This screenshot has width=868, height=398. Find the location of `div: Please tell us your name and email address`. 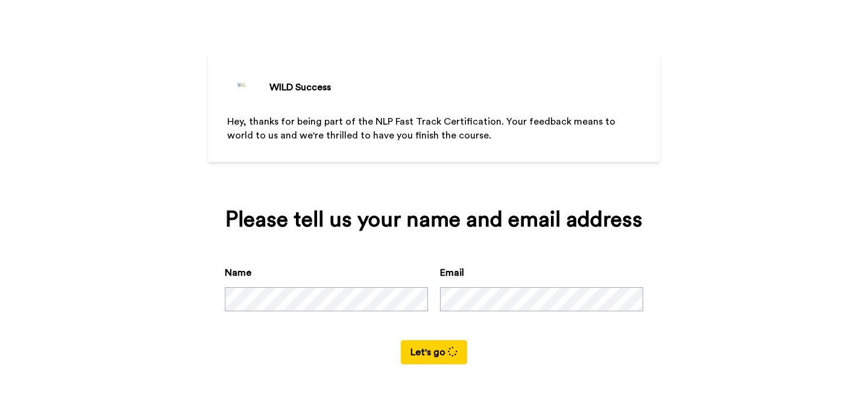

div: Please tell us your name and email address is located at coordinates (434, 220).